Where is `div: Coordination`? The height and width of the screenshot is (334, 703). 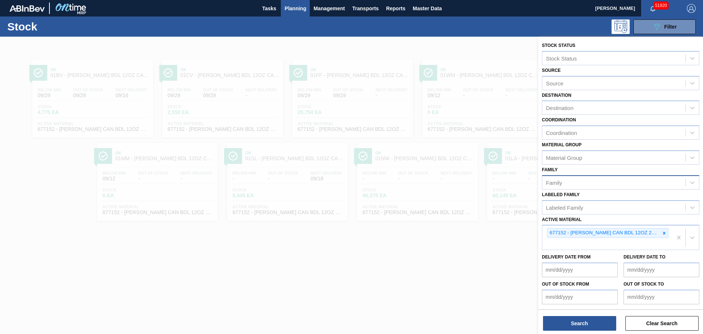
div: Coordination is located at coordinates (561, 133).